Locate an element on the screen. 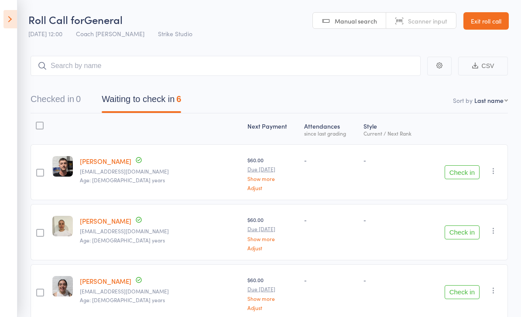 The image size is (521, 317). div: Current / Next Rank is located at coordinates (393, 133).